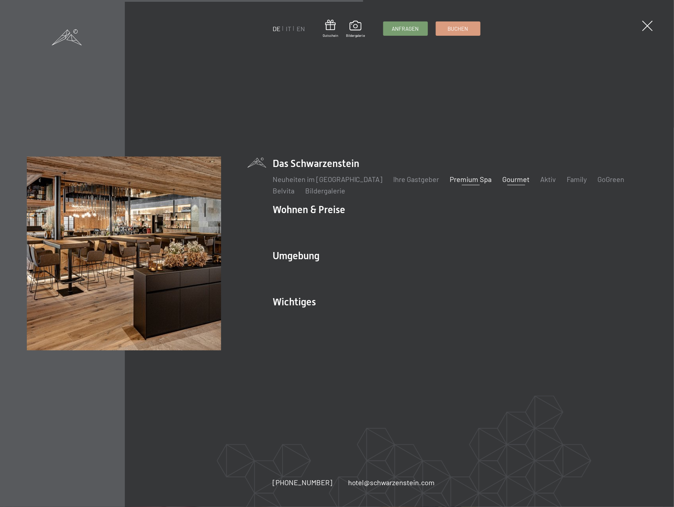 Image resolution: width=674 pixels, height=507 pixels. Describe the element at coordinates (405, 29) in the screenshot. I see `a: Anfragen` at that location.